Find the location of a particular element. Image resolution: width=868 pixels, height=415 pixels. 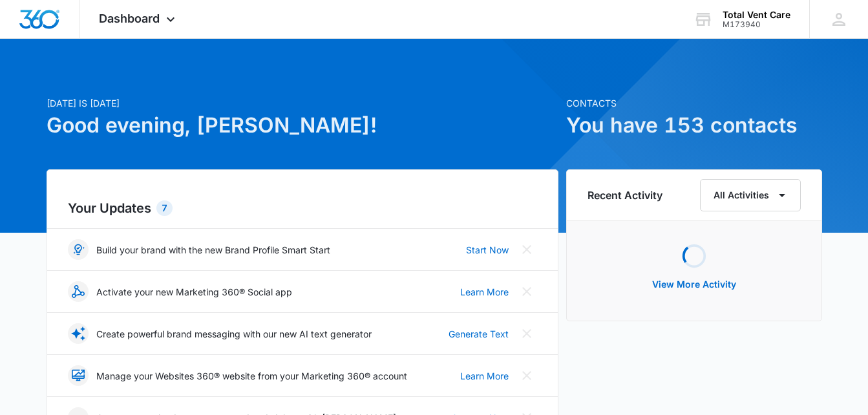

div: account name is located at coordinates (756, 15).